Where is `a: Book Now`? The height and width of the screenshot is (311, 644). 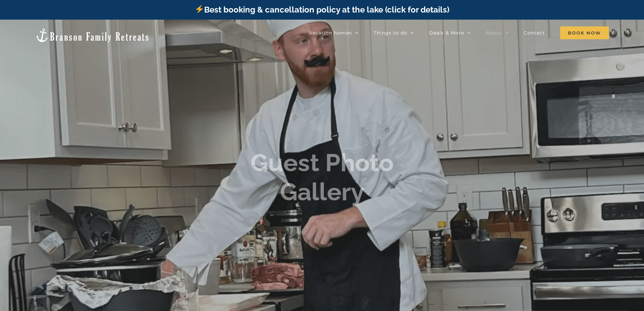 a: Book Now is located at coordinates (585, 33).